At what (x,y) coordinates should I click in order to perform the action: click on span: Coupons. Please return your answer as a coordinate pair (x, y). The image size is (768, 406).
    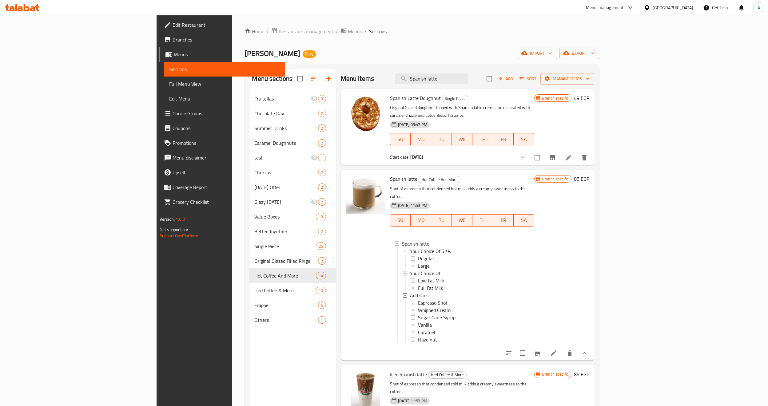
    Looking at the image, I should click on (226, 128).